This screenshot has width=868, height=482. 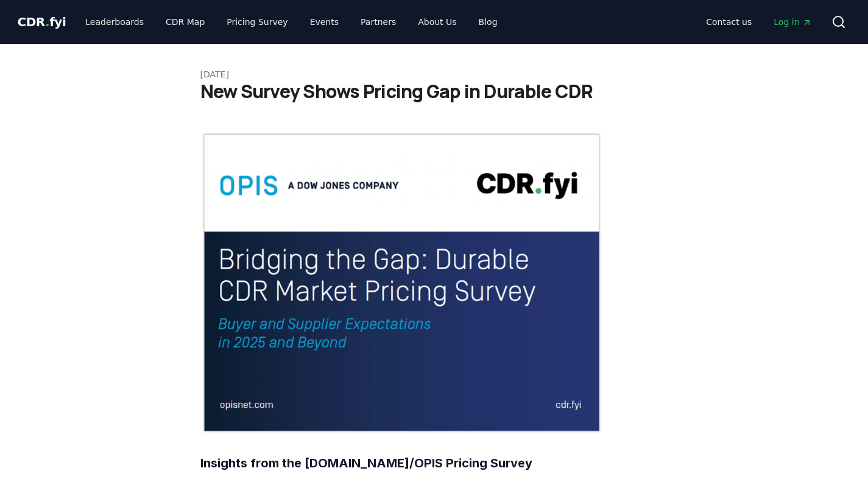 What do you see at coordinates (324, 22) in the screenshot?
I see `a: Events` at bounding box center [324, 22].